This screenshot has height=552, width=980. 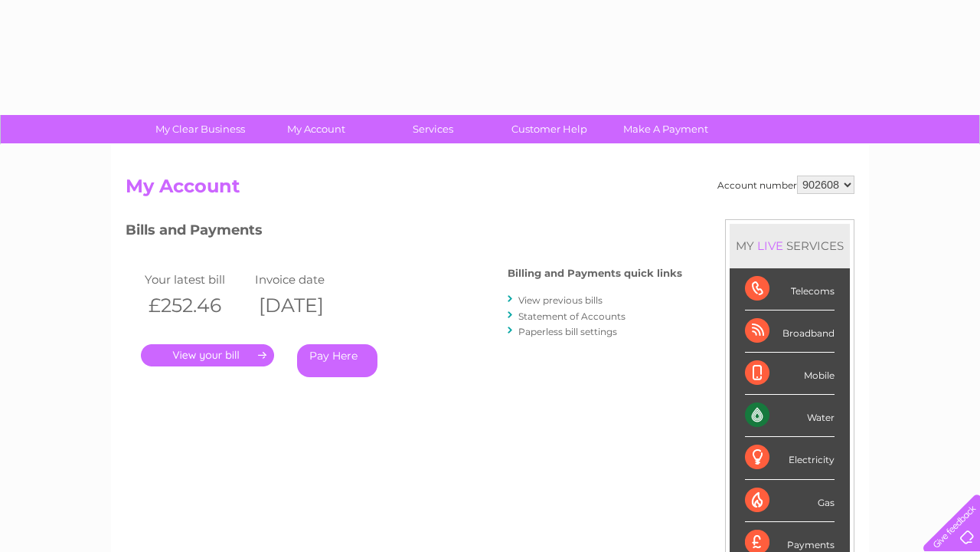 What do you see at coordinates (337, 361) in the screenshot?
I see `a: Pay Here` at bounding box center [337, 361].